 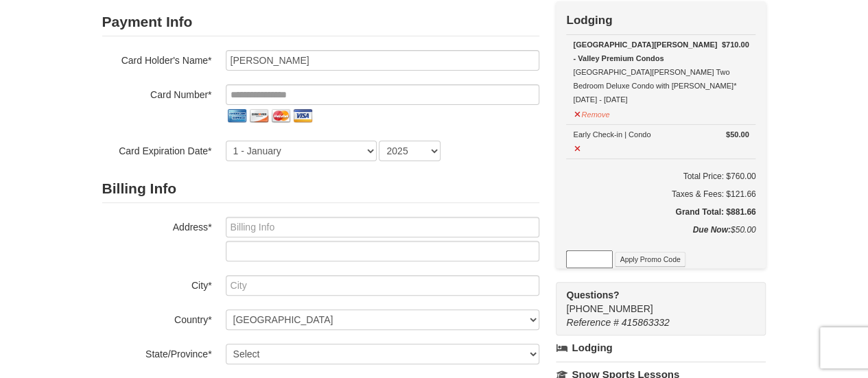 I want to click on h6: Total Price: $760.00, so click(x=661, y=176).